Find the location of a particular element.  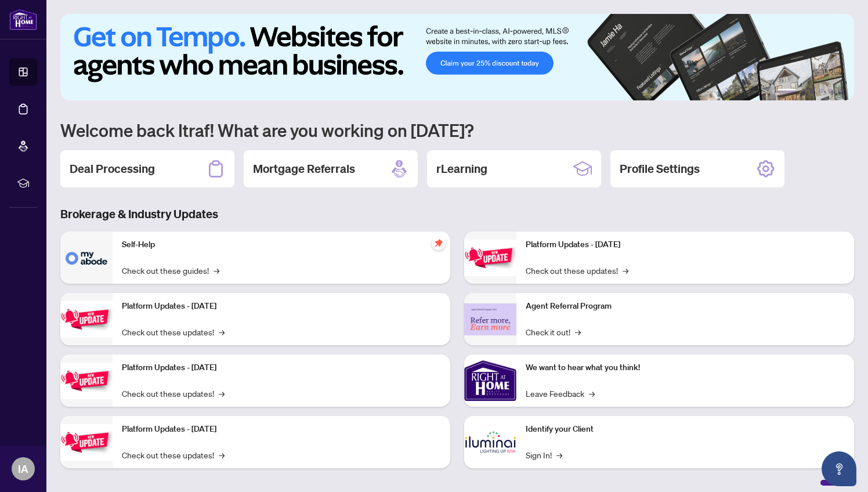

img: Platform Updates - September 16, 2025 is located at coordinates (87, 319).